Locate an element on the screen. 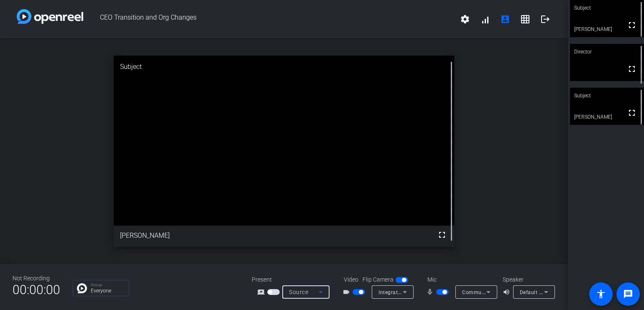  mat-icon: message is located at coordinates (628, 294).